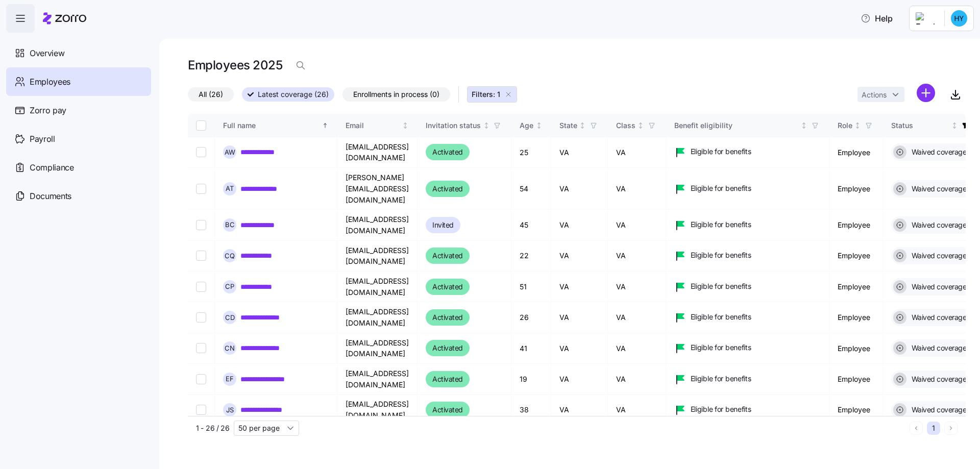 This screenshot has height=469, width=980. What do you see at coordinates (201, 380) in the screenshot?
I see `input: Select record 8` at bounding box center [201, 380].